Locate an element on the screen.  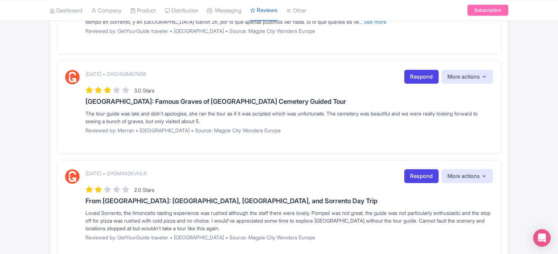
a: Subscription is located at coordinates (488, 10).